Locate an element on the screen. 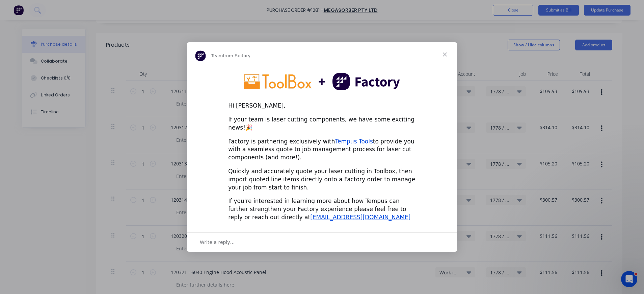 The image size is (644, 294). span: from Factory is located at coordinates (237, 55).